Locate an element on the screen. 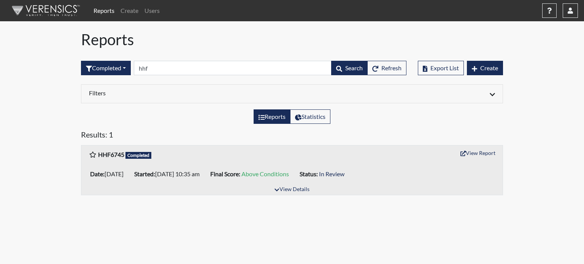 The image size is (584, 264). b: Status: is located at coordinates (309, 174).